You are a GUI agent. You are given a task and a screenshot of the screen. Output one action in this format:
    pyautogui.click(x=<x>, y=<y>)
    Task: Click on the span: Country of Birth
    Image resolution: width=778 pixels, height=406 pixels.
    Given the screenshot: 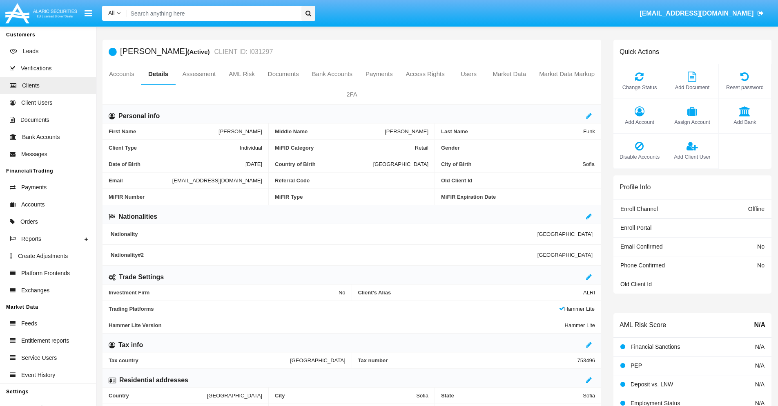 What is the action you would take?
    pyautogui.click(x=324, y=164)
    